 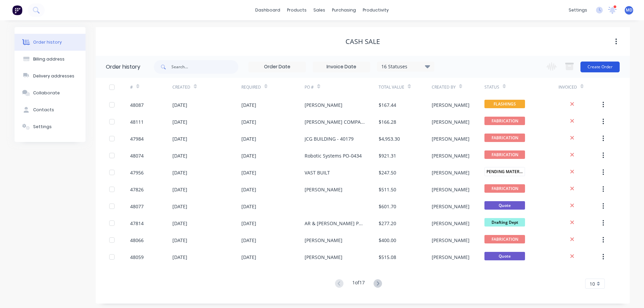 I want to click on div: 48111, so click(x=137, y=122).